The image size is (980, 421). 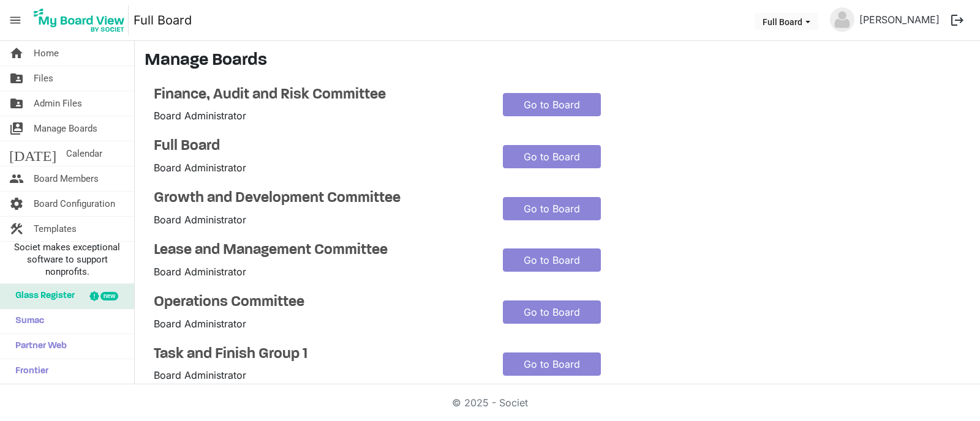 What do you see at coordinates (319, 250) in the screenshot?
I see `h4: Lease and Management Committee` at bounding box center [319, 250].